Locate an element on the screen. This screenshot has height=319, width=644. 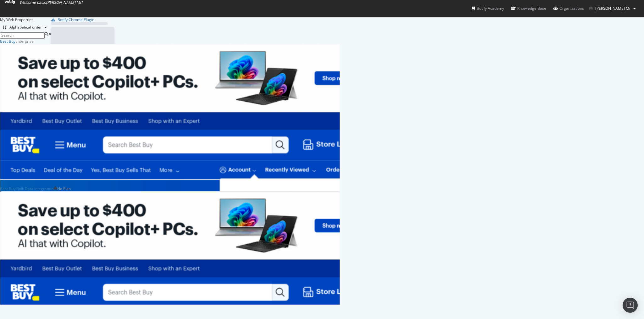
div: Alphabetical order is located at coordinates (26, 27).